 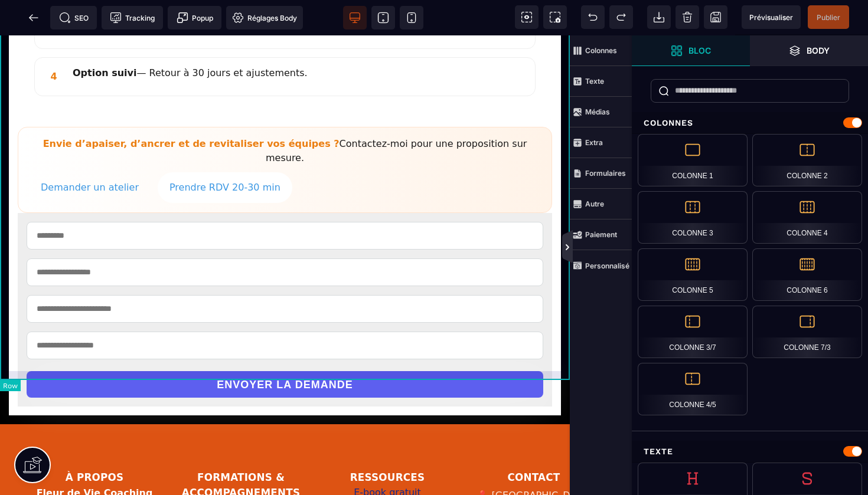 I want to click on span: Enregistrer, so click(x=715, y=17).